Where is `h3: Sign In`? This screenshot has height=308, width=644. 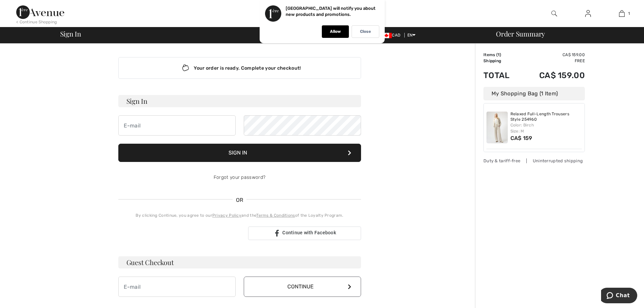 h3: Sign In is located at coordinates (240, 101).